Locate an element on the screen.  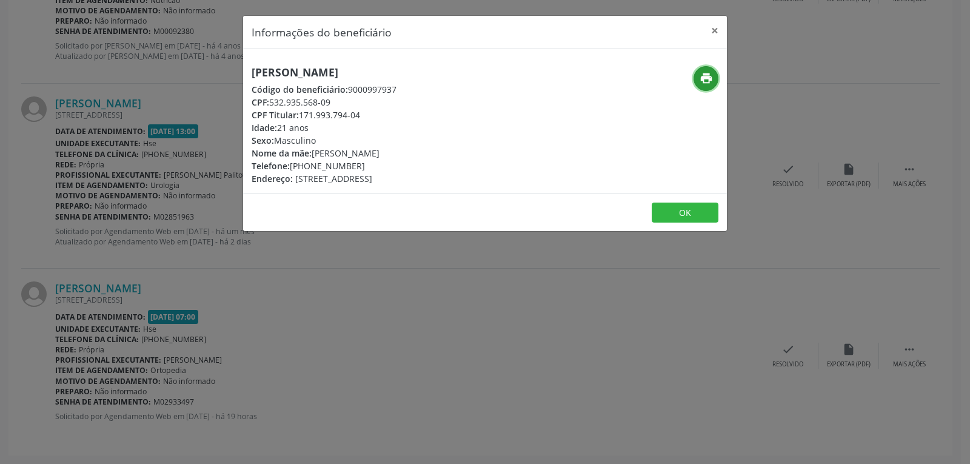
span: CPF Titular: is located at coordinates (275, 115).